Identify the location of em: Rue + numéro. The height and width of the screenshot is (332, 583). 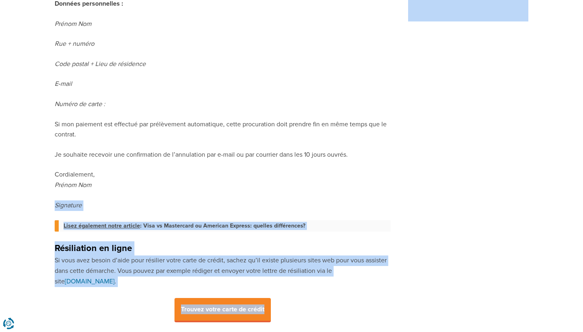
(74, 44).